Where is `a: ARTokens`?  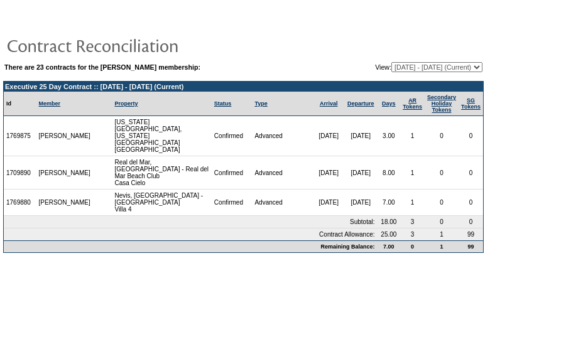 a: ARTokens is located at coordinates (412, 104).